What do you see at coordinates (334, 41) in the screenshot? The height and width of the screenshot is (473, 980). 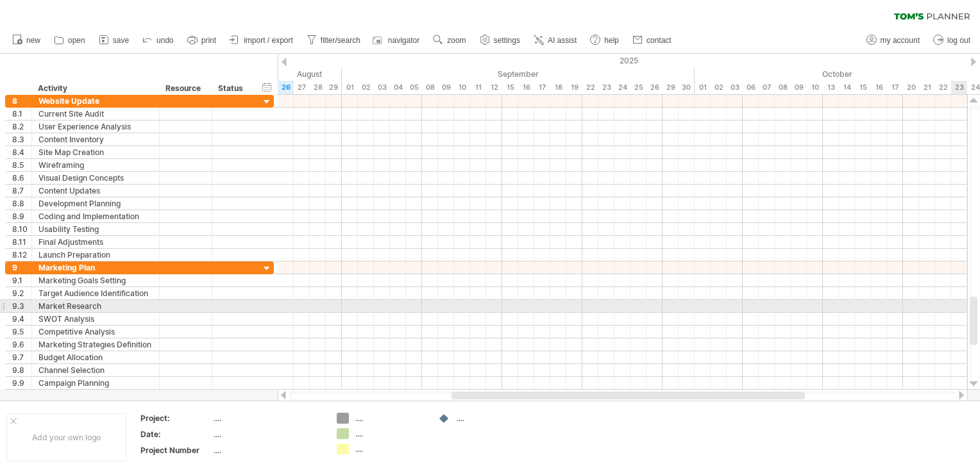 I see `a: filter/search` at bounding box center [334, 41].